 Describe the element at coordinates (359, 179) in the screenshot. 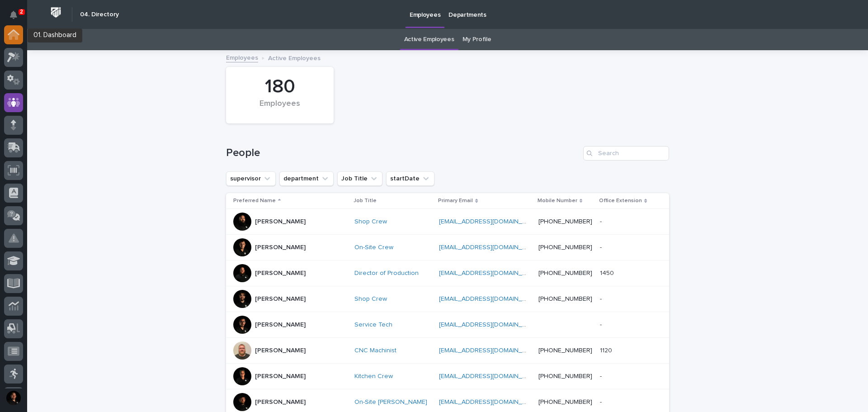

I see `button: Job Title` at that location.